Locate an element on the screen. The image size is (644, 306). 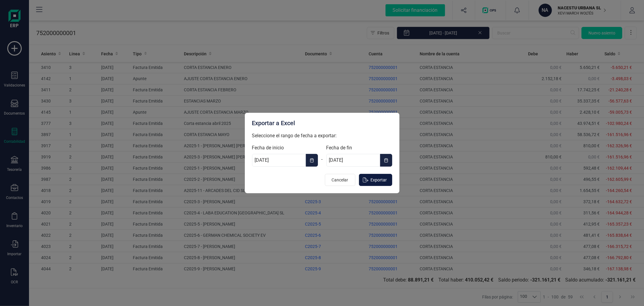
label: Fecha de inicio is located at coordinates (285, 148).